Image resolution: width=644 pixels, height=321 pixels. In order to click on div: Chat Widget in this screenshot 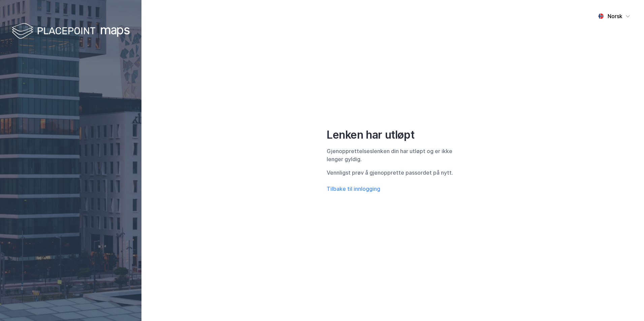, I will do `click(627, 305)`.